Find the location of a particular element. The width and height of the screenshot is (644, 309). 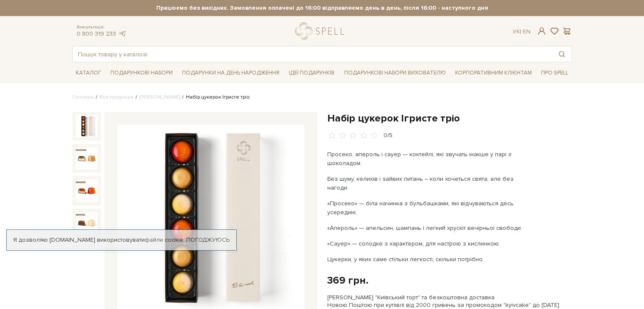

a: Подарункові набори вихователю is located at coordinates (395, 73).